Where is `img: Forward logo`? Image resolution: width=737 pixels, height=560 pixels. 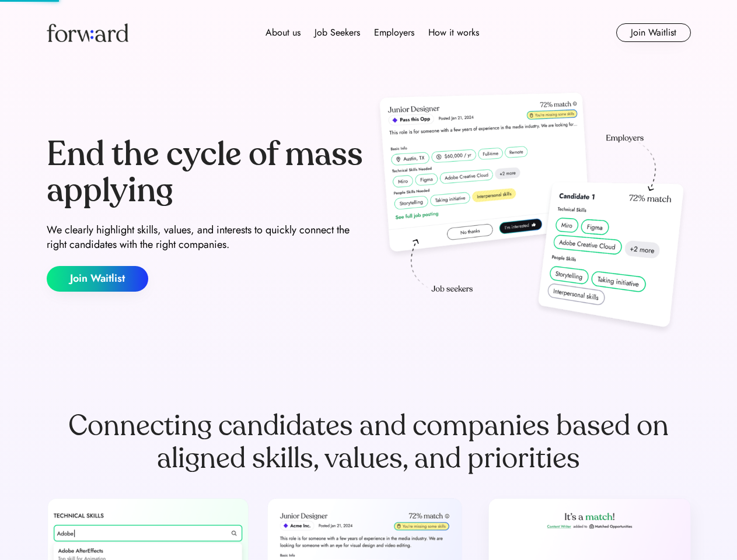
img: Forward logo is located at coordinates (87, 32).